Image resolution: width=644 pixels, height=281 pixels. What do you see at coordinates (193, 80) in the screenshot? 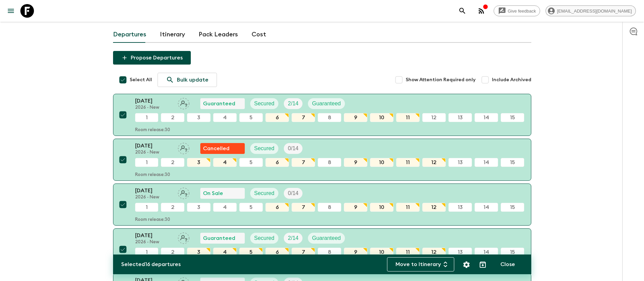
I see `p: Bulk update` at bounding box center [193, 80].